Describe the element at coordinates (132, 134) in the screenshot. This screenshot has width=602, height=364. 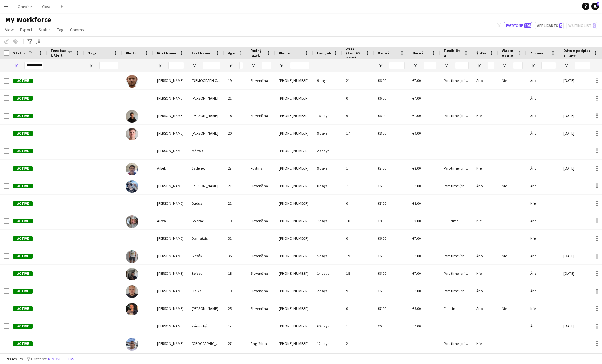
I see `img: Adam Piróg` at that location.